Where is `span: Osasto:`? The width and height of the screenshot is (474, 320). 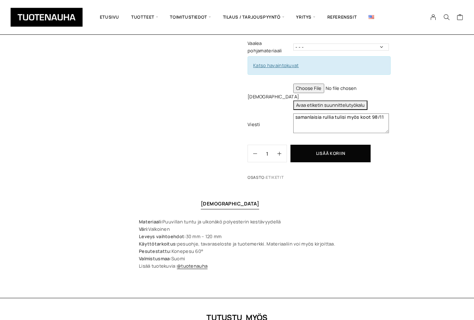
span: Osasto: is located at coordinates (293, 179).